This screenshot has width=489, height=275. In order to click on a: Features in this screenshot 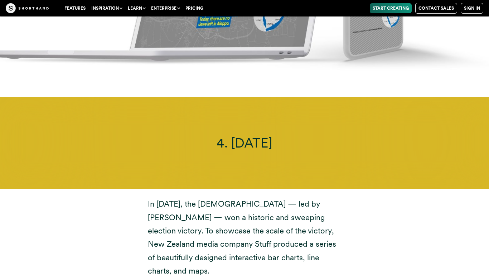, I will do `click(75, 8)`.